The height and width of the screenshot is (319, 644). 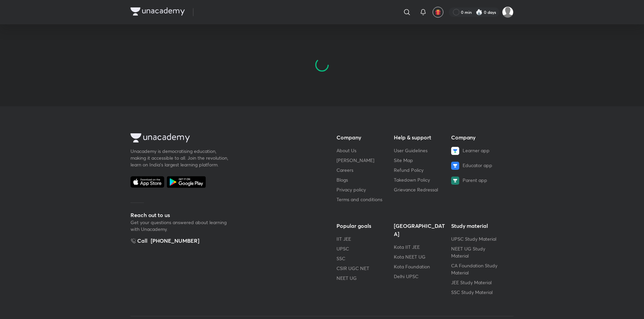 I want to click on a: Parent app, so click(x=477, y=181).